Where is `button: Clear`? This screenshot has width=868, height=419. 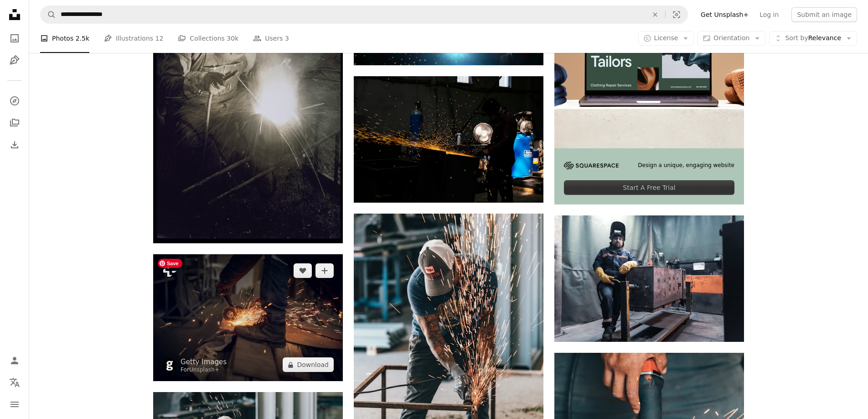 button: Clear is located at coordinates (655, 14).